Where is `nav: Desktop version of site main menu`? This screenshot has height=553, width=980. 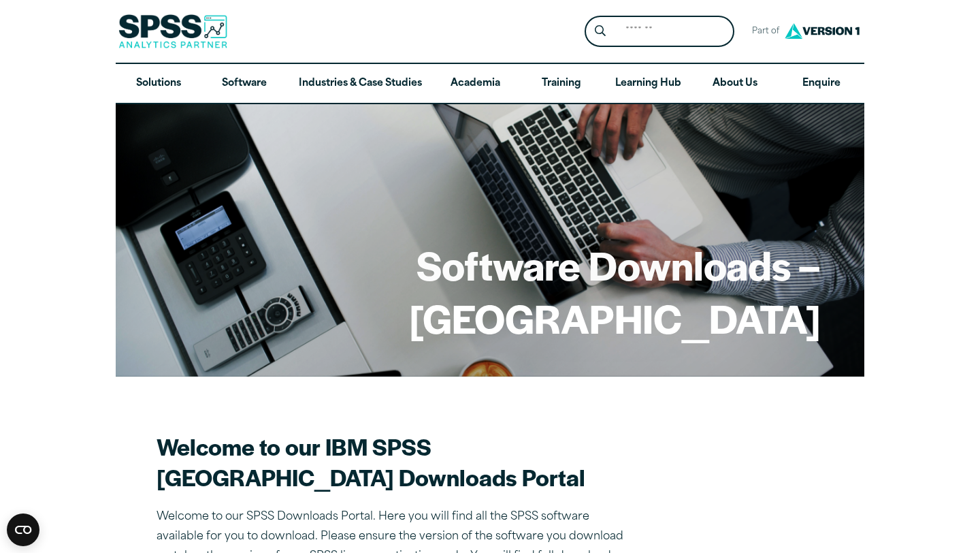 nav: Desktop version of site main menu is located at coordinates (490, 84).